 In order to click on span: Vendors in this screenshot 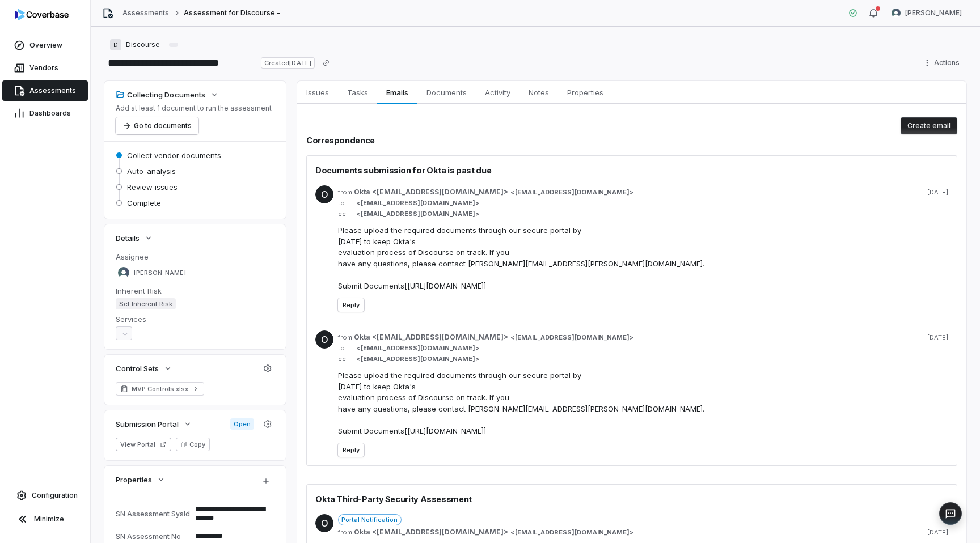, I will do `click(43, 68)`.